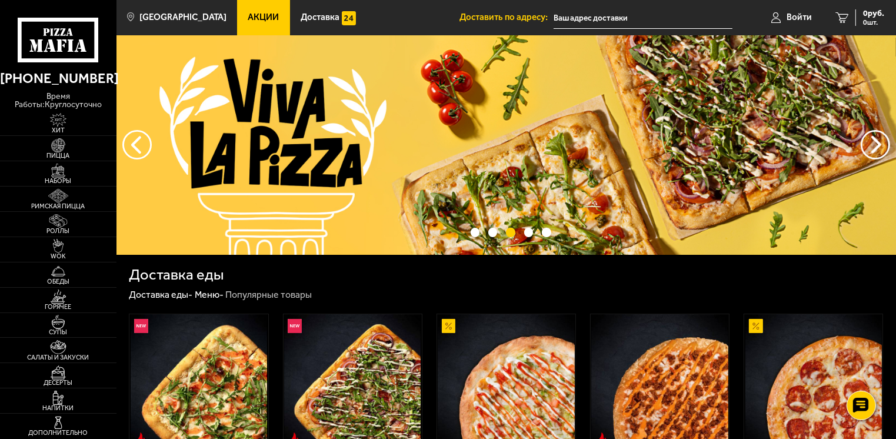  What do you see at coordinates (161, 294) in the screenshot?
I see `a: Доставка еды-` at bounding box center [161, 294].